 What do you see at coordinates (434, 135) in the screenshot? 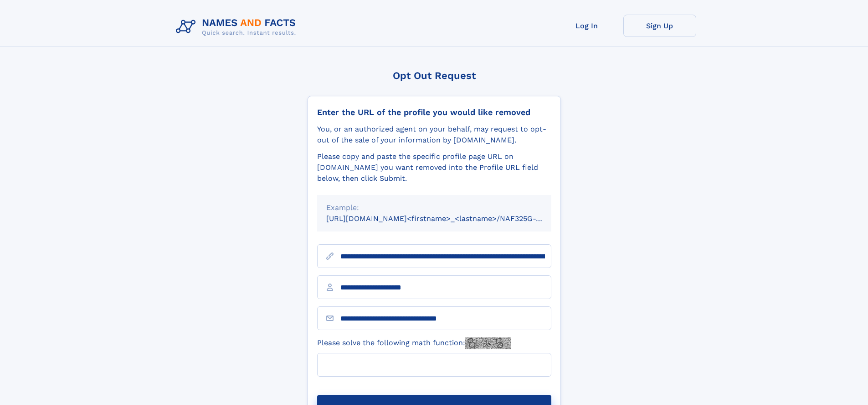
I see `div: You, or an authorized agent on your behalf, may request to opt-out of the sale of your informatio...` at bounding box center [434, 135].